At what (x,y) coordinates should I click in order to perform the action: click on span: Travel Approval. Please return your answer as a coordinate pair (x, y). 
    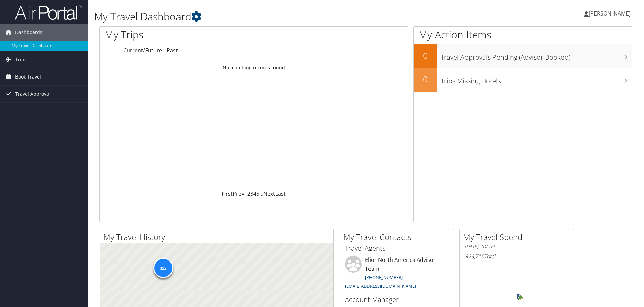
    Looking at the image, I should click on (33, 94).